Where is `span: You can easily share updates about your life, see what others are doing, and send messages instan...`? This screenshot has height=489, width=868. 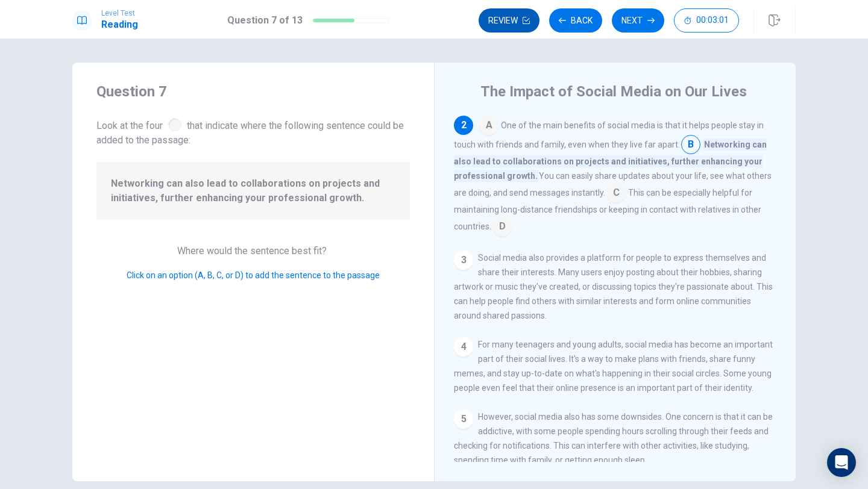
span: You can easily share updates about your life, see what others are doing, and send messages instan... is located at coordinates (613, 184).